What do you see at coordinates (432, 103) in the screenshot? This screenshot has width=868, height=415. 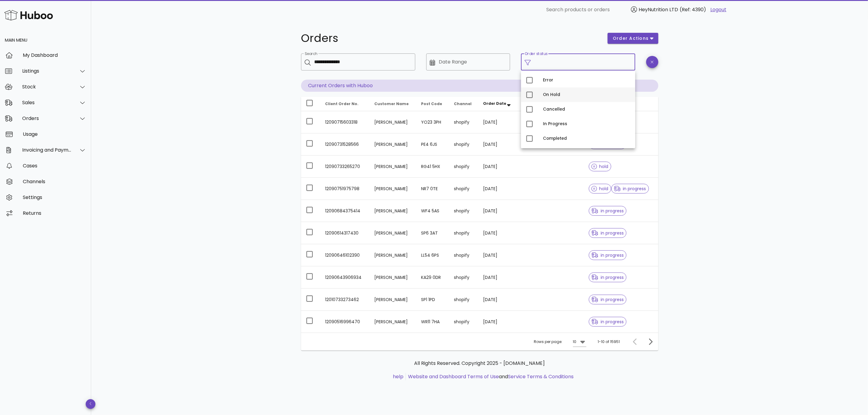 I see `span: Post Code` at bounding box center [432, 103].